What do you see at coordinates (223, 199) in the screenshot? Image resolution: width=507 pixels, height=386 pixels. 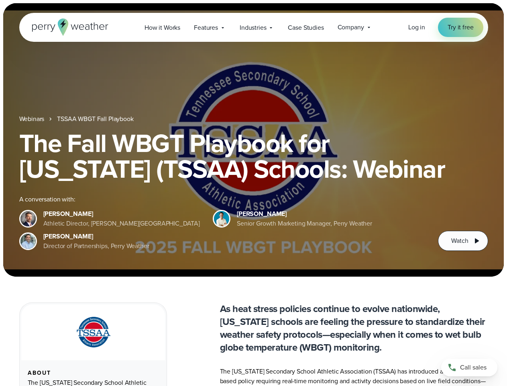 I see `div: A conversation with:` at bounding box center [223, 199].